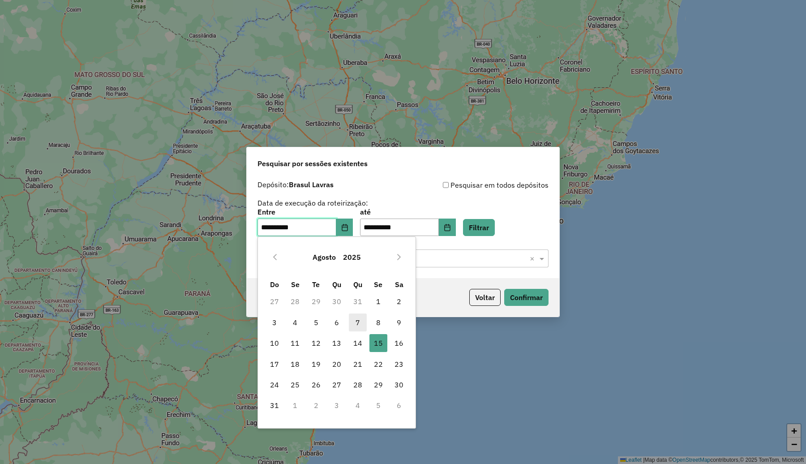 This screenshot has height=464, width=806. Describe the element at coordinates (316, 343) in the screenshot. I see `td: 12` at that location.